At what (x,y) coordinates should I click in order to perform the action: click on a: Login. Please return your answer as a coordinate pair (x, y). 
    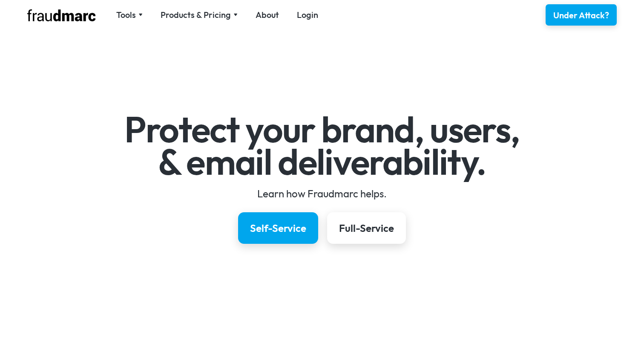
    Looking at the image, I should click on (308, 15).